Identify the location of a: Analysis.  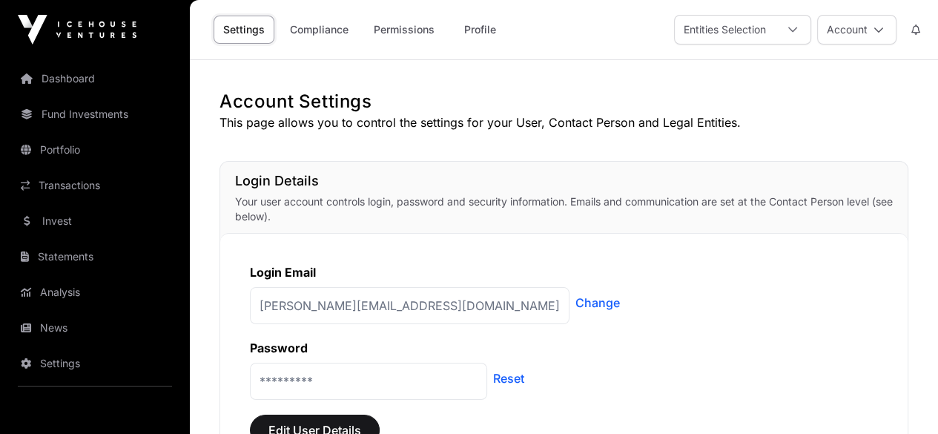
(95, 292).